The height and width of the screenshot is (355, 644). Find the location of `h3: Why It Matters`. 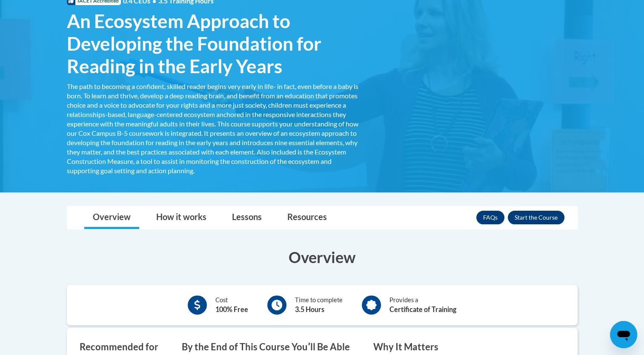

h3: Why It Matters is located at coordinates (463, 347).